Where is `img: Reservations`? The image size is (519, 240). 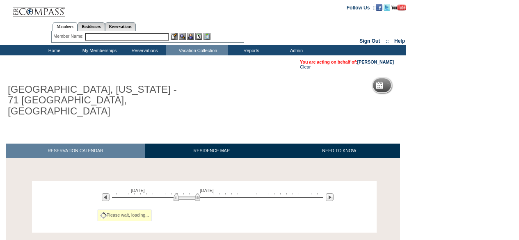
img: Reservations is located at coordinates (198, 36).